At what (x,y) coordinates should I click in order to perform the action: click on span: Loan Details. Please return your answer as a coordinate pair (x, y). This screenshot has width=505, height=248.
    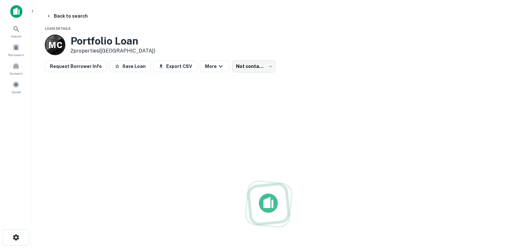
    Looking at the image, I should click on (58, 28).